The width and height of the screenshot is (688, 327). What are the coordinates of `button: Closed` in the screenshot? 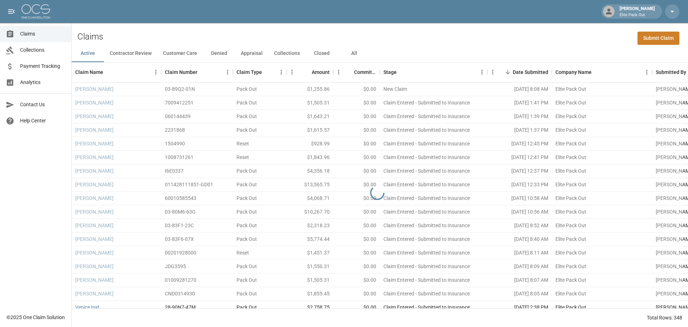 It's located at (322, 53).